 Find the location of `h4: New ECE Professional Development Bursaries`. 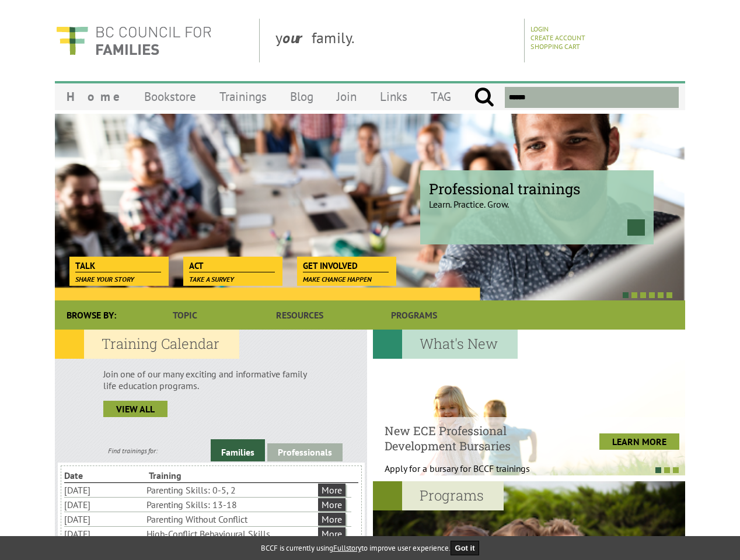

h4: New ECE Professional Development Bursaries is located at coordinates (471, 438).